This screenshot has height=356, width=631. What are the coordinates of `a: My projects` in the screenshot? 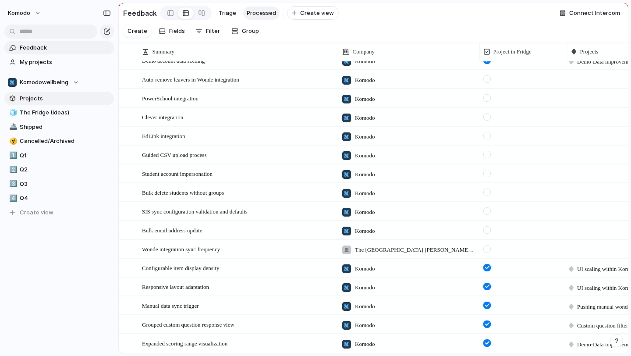 It's located at (59, 62).